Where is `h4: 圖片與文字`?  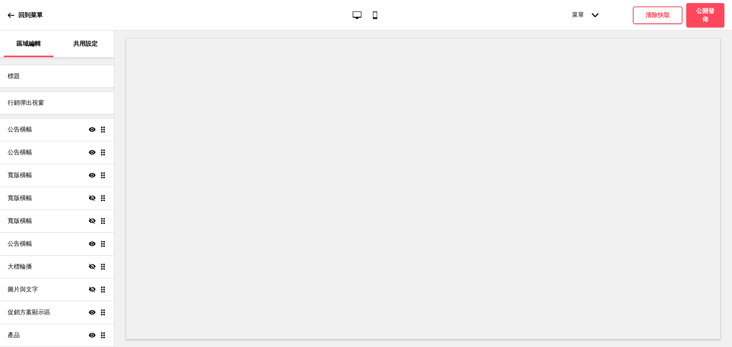 h4: 圖片與文字 is located at coordinates (23, 290).